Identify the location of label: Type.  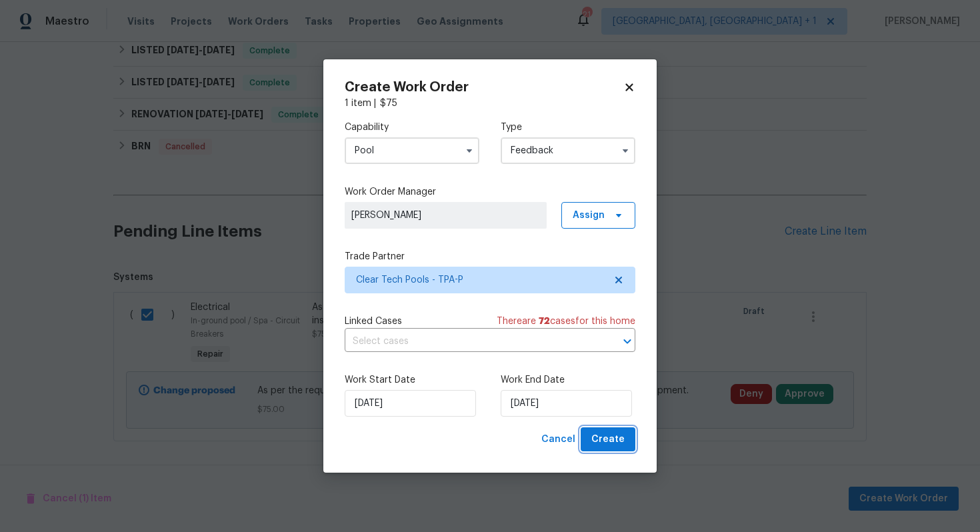
(568, 127).